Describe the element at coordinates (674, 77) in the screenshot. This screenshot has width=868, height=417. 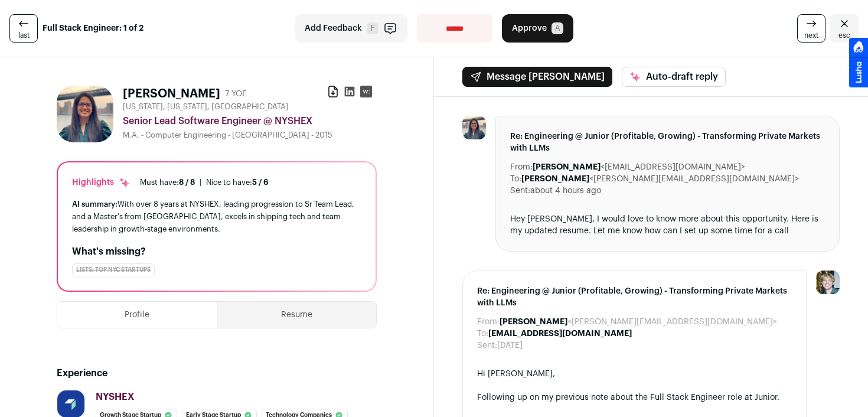
I see `button: Auto-draft reply` at that location.